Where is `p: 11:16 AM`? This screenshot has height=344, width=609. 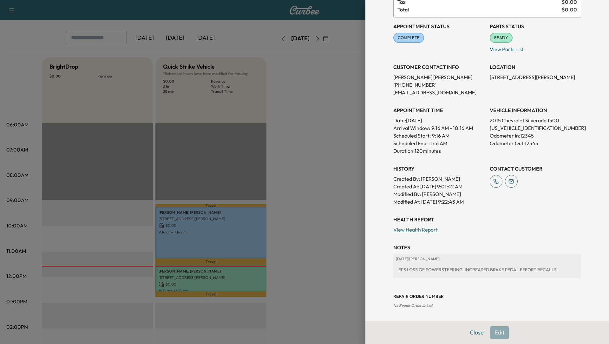
p: 11:16 AM is located at coordinates (438, 143).